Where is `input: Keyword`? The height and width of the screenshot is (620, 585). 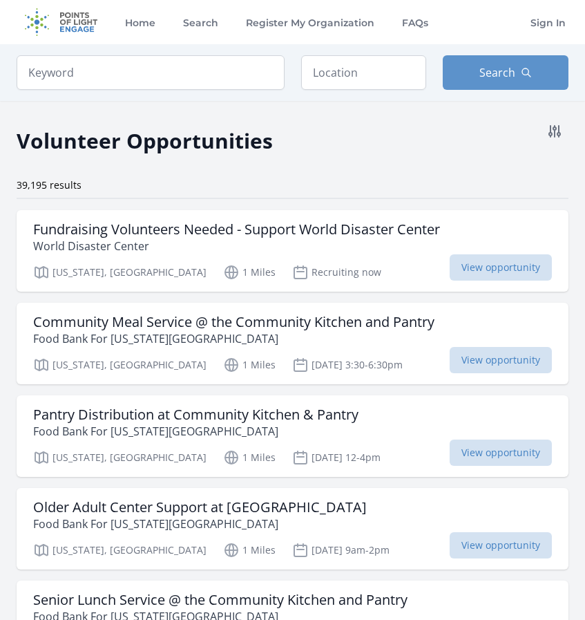 input: Keyword is located at coordinates (151, 73).